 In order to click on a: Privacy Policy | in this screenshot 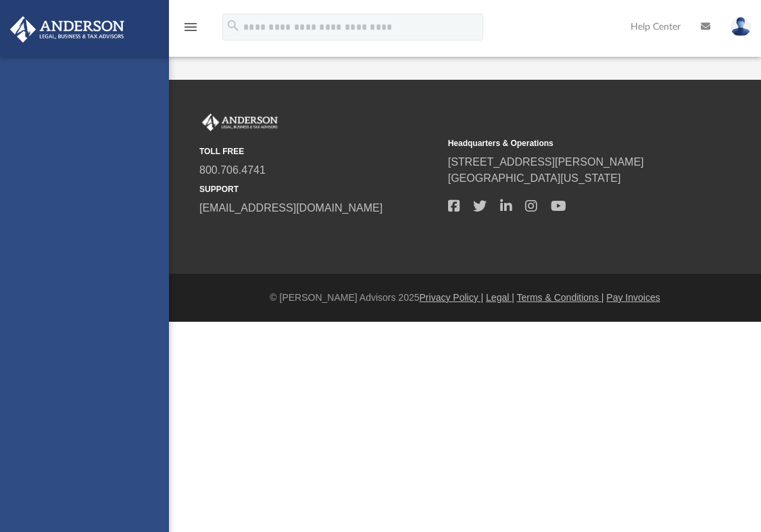, I will do `click(452, 297)`.